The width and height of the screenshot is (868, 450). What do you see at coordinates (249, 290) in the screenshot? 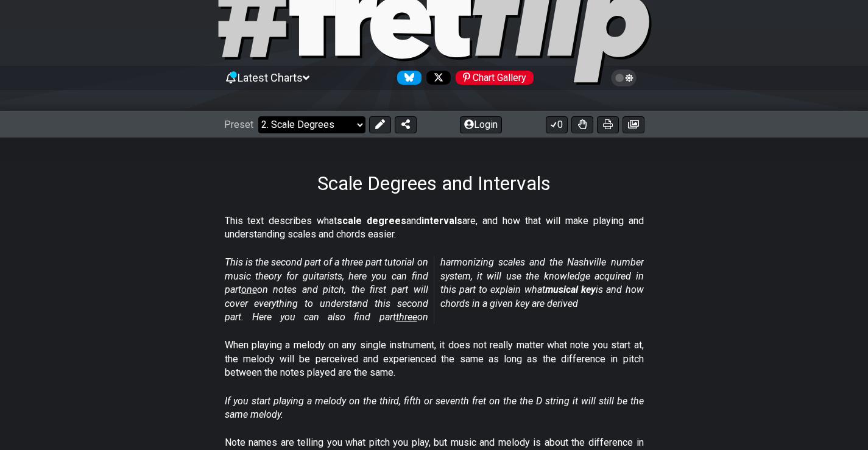
I see `span: one` at bounding box center [249, 290].